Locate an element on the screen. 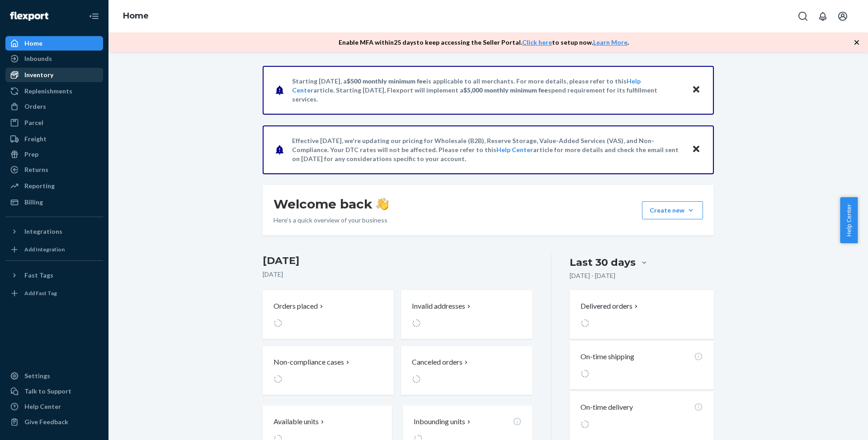  a: Freight is located at coordinates (54, 139).